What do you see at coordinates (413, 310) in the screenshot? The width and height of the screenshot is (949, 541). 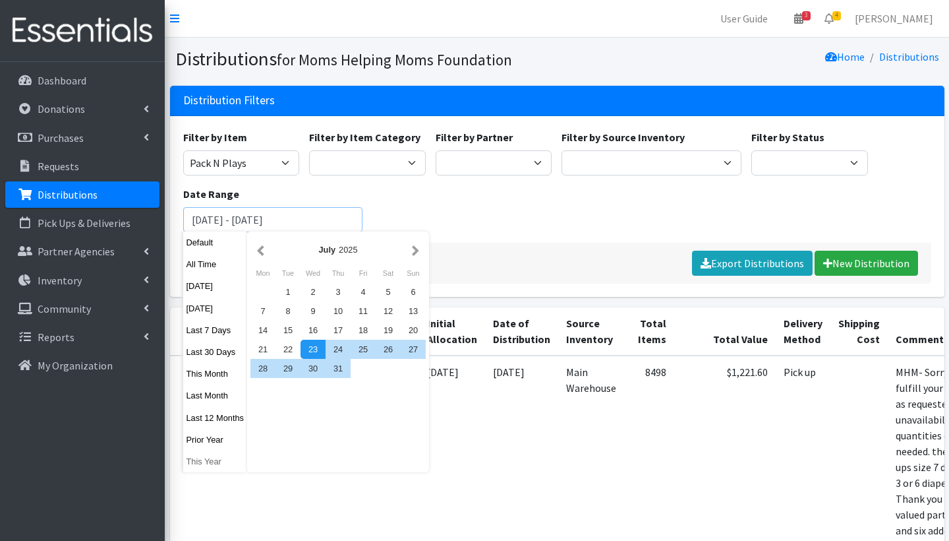 I see `div: 13` at bounding box center [413, 310].